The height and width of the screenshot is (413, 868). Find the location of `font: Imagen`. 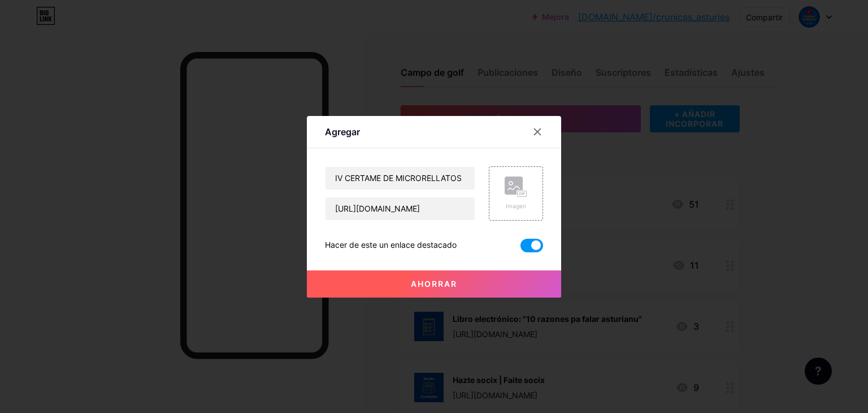

font: Imagen is located at coordinates (516, 206).